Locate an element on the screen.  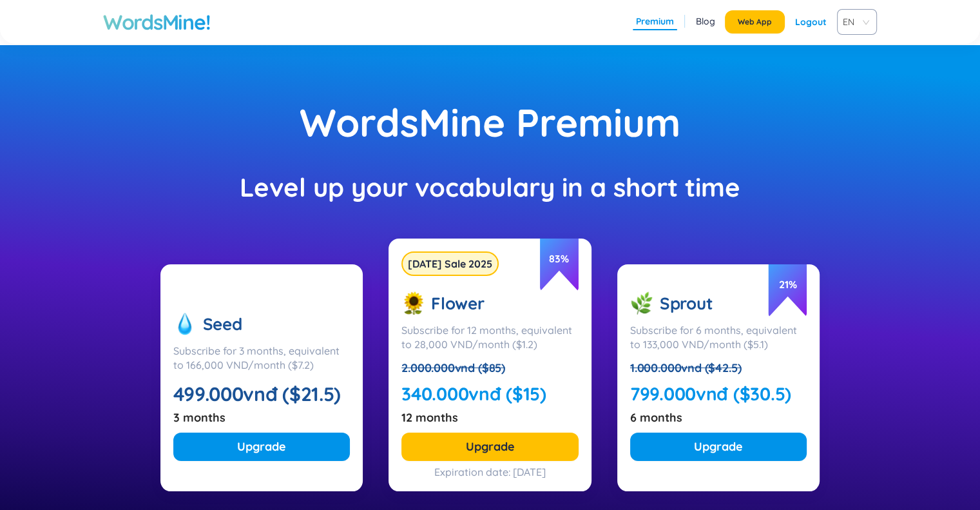
a: WordsMine! is located at coordinates (157, 22).